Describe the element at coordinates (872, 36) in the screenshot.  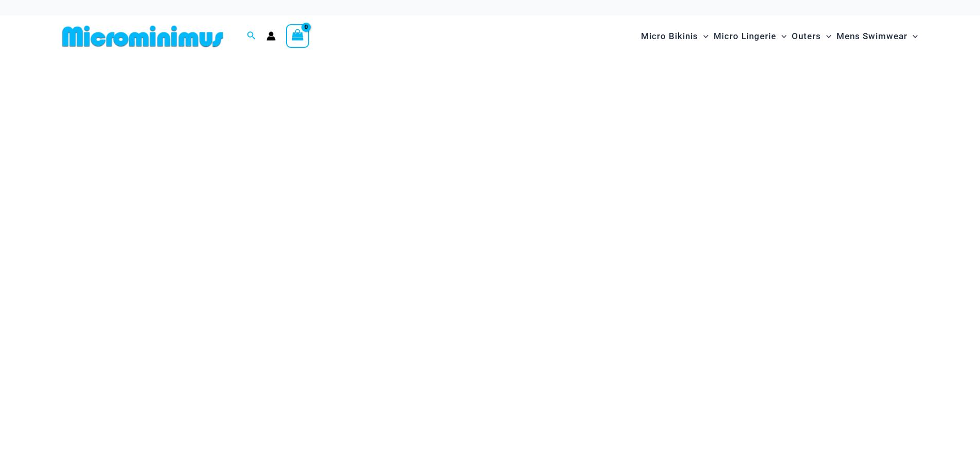
I see `span: Mens Swimwear` at that location.